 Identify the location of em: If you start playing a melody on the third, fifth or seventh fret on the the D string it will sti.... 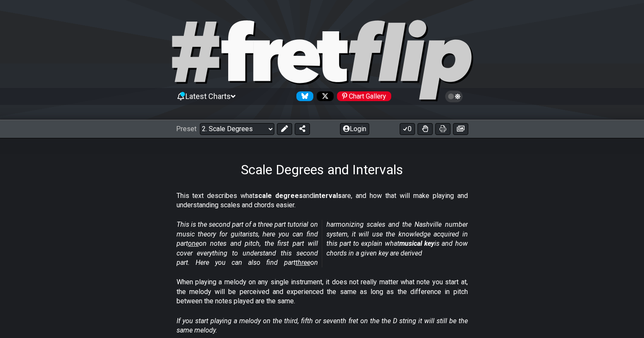
(322, 325).